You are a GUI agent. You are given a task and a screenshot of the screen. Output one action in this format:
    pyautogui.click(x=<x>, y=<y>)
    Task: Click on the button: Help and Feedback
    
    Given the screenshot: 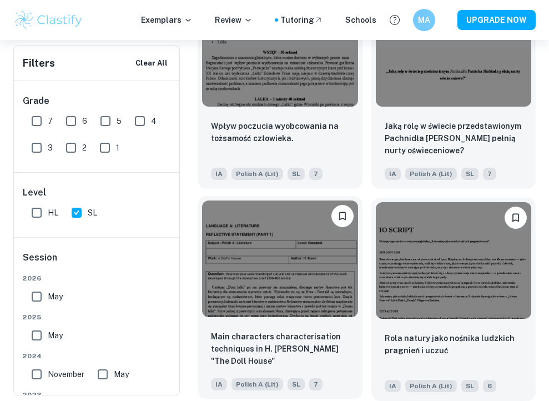 What is the action you would take?
    pyautogui.click(x=395, y=20)
    